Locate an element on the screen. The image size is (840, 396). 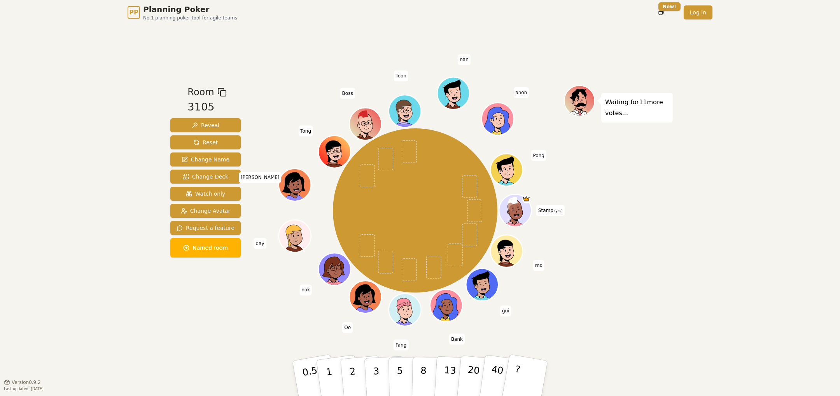
button: Watch only is located at coordinates (205, 194).